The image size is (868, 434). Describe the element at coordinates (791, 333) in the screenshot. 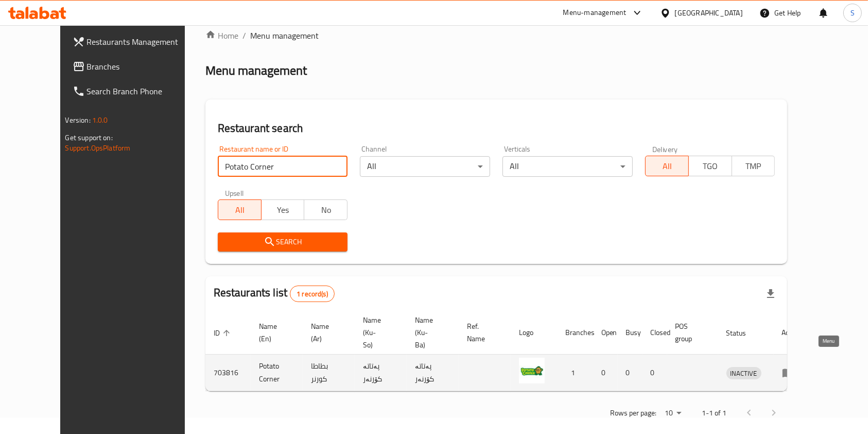

I see `th: Action` at that location.